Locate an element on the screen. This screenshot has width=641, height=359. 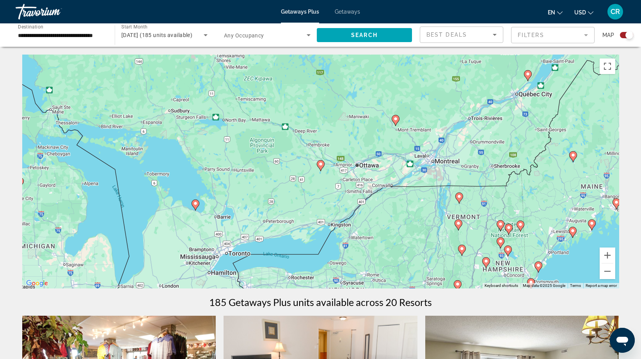
span: Best Deals is located at coordinates (447, 35).